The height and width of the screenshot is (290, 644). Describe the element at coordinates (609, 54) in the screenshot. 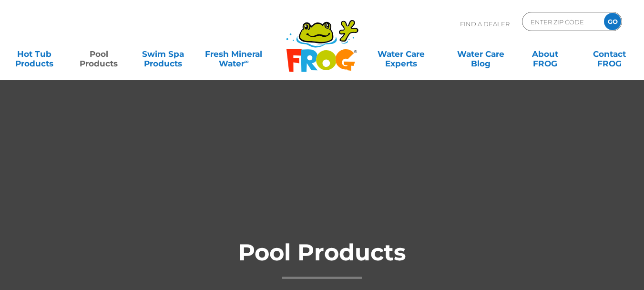

I see `a: ContactFROG` at that location.